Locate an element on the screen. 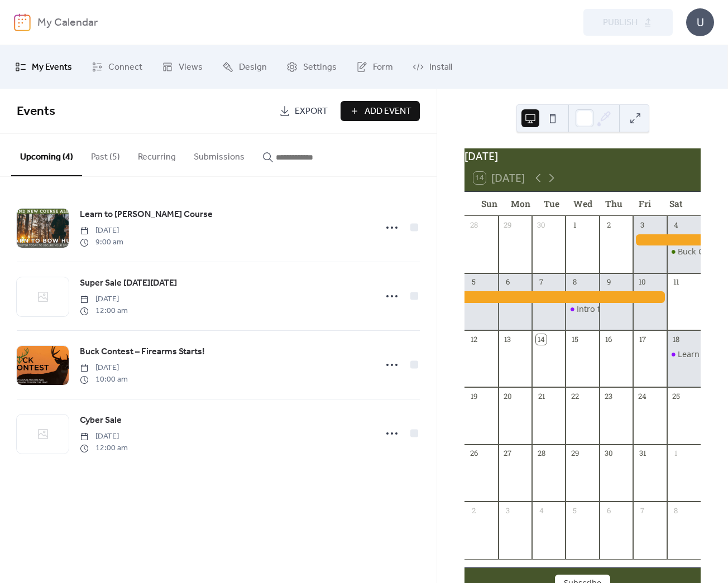 Image resolution: width=728 pixels, height=583 pixels. div: Intro to Archery Course – Youth 16 and Under is located at coordinates (582, 309).